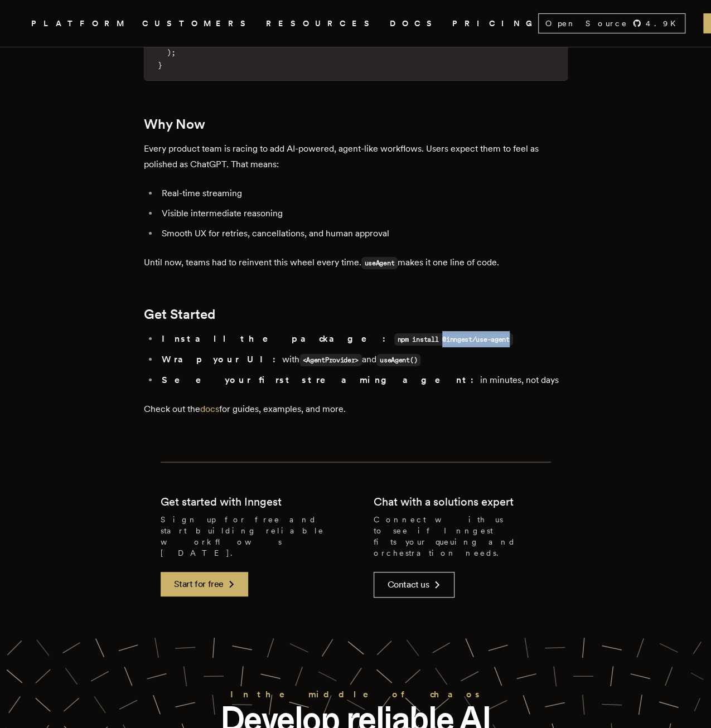 This screenshot has height=728, width=711. Describe the element at coordinates (363, 380) in the screenshot. I see `li: in minutes, not days` at that location.